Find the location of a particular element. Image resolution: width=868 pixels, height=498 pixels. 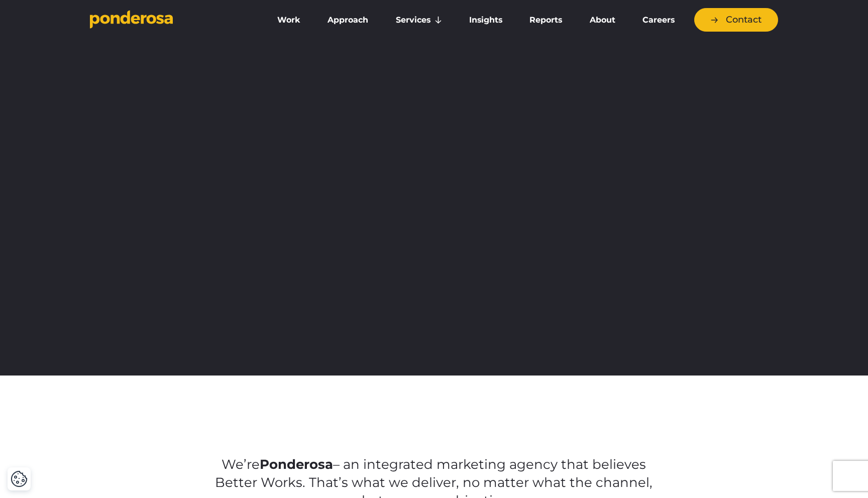

a: Services is located at coordinates (419, 20).